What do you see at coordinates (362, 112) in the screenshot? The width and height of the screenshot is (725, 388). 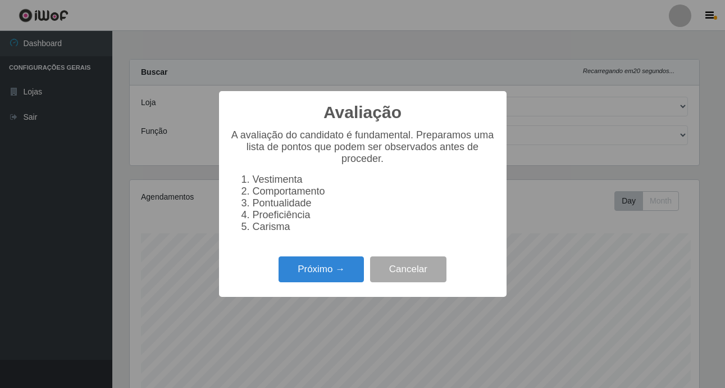 I see `h2: Avaliação` at bounding box center [362, 112].